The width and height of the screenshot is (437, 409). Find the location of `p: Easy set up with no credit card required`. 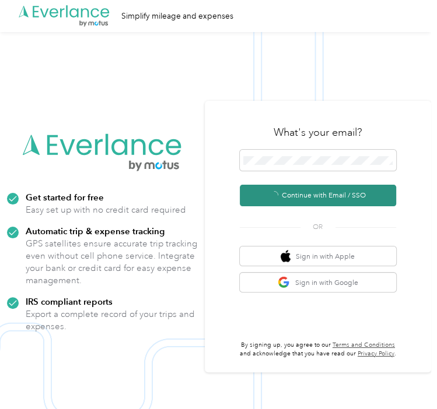

p: Easy set up with no credit card required is located at coordinates (106, 210).